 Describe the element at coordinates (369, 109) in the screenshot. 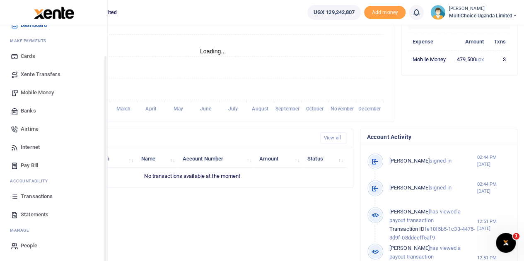

I see `tspan: December` at that location.